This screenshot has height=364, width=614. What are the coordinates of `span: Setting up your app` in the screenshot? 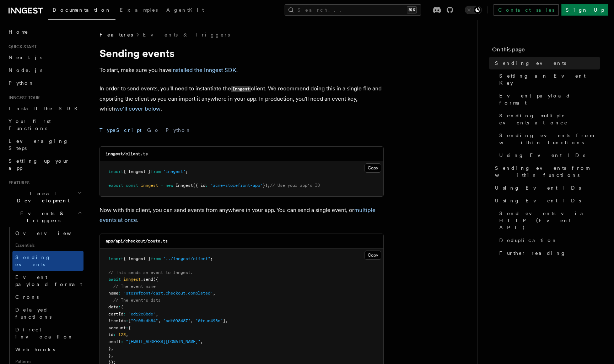 It's located at (39, 165).